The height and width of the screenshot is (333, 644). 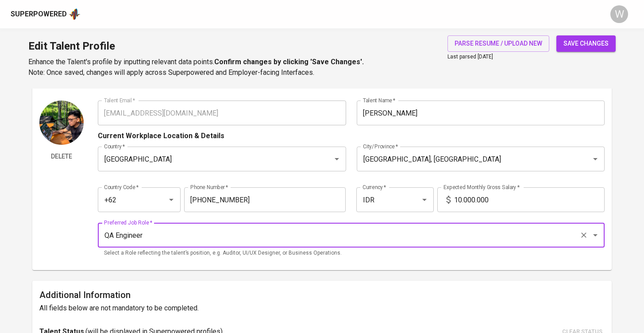 What do you see at coordinates (161, 136) in the screenshot?
I see `p: Current Workplace Location & Details` at bounding box center [161, 136].